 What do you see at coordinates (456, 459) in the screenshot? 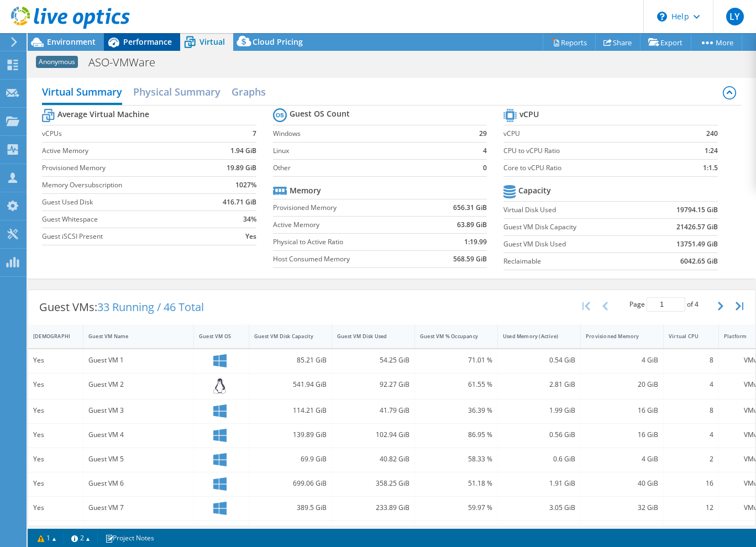
I see `div: 58.33 %` at bounding box center [456, 459].